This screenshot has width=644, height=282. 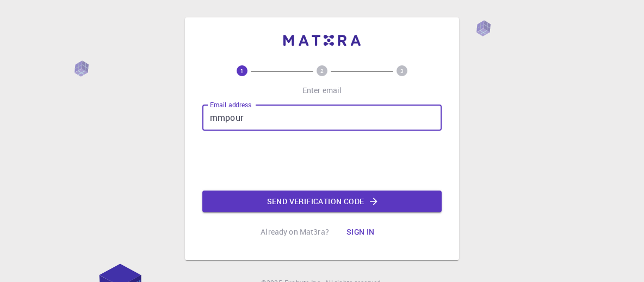 What do you see at coordinates (295, 232) in the screenshot?
I see `p: Already on Mat3ra?` at bounding box center [295, 232].